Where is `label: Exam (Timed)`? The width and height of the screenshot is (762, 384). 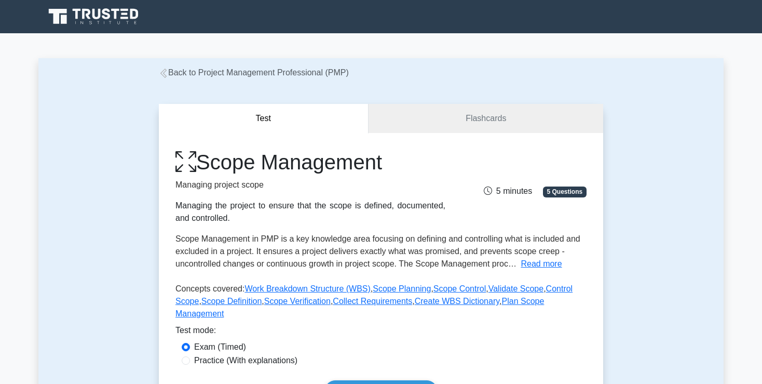
label: Exam (Timed) is located at coordinates (220, 347).